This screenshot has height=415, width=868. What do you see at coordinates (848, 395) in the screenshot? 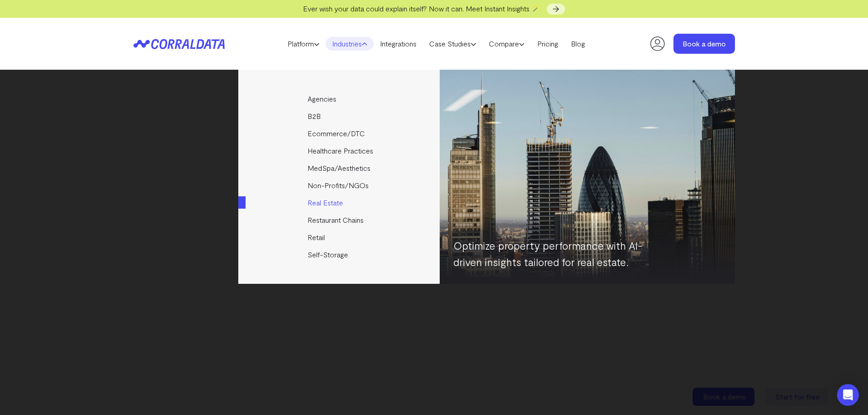
I see `div: Open Intercom Messenger` at bounding box center [848, 395].